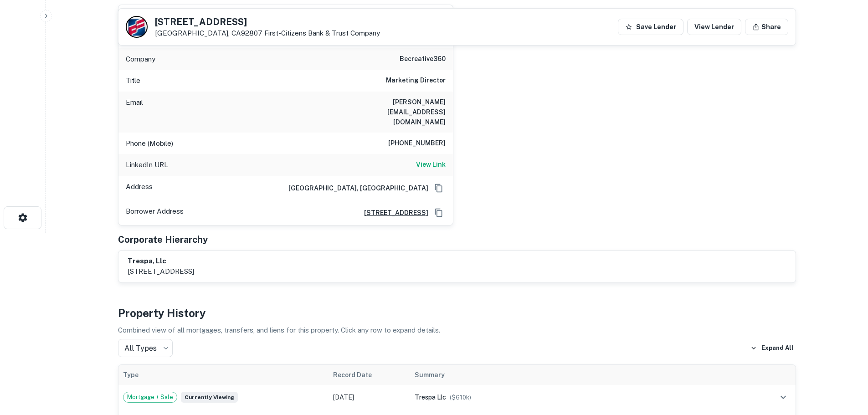 This screenshot has height=415, width=868. What do you see at coordinates (134, 112) in the screenshot?
I see `p: Email` at bounding box center [134, 112].